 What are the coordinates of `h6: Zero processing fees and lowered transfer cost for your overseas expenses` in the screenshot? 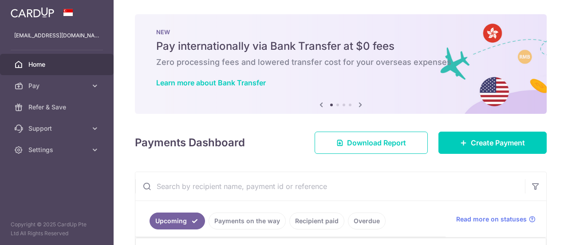 It's located at (341, 62).